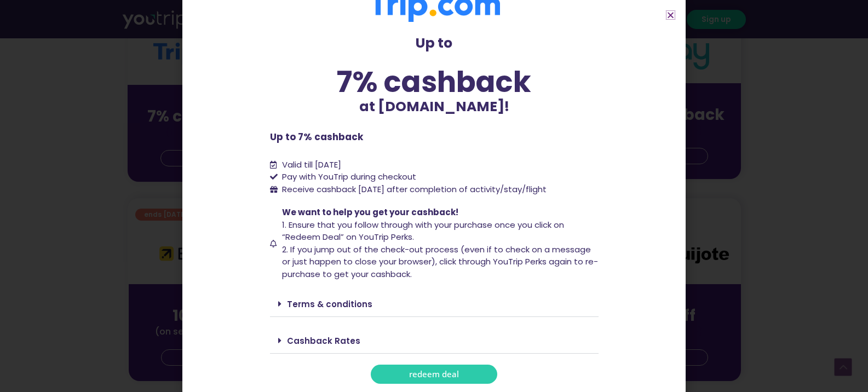 This screenshot has height=392, width=868. I want to click on div: 7% cashback, so click(435, 82).